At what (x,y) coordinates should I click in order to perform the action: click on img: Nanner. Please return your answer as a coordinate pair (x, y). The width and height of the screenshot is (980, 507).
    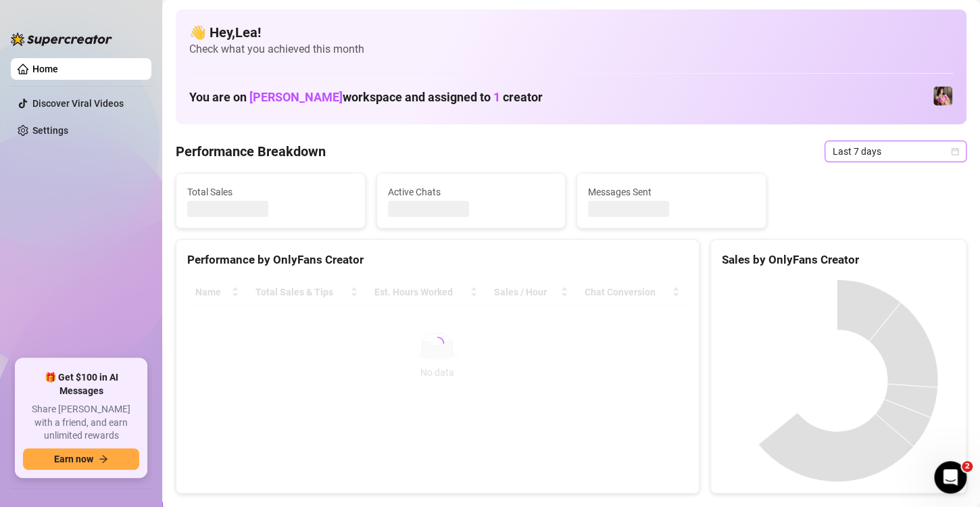
    Looking at the image, I should click on (943, 96).